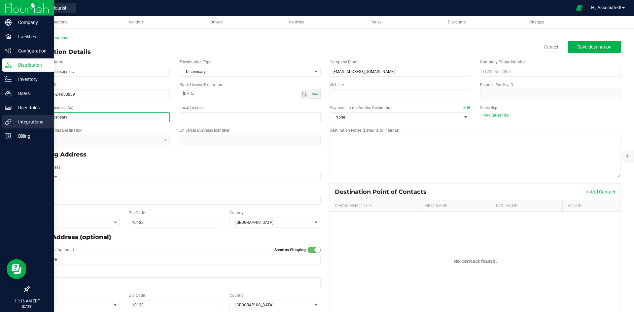 The height and width of the screenshot is (312, 634). Describe the element at coordinates (8, 22) in the screenshot. I see `inline-svg: Company` at that location.